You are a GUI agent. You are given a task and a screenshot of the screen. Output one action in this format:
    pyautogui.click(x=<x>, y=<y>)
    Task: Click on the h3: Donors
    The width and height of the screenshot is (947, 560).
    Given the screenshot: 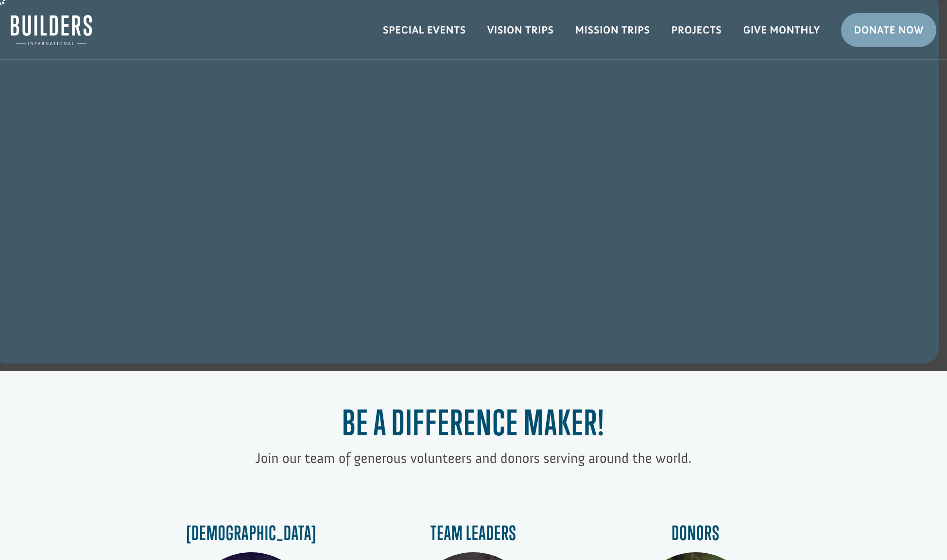 What is the action you would take?
    pyautogui.click(x=696, y=536)
    